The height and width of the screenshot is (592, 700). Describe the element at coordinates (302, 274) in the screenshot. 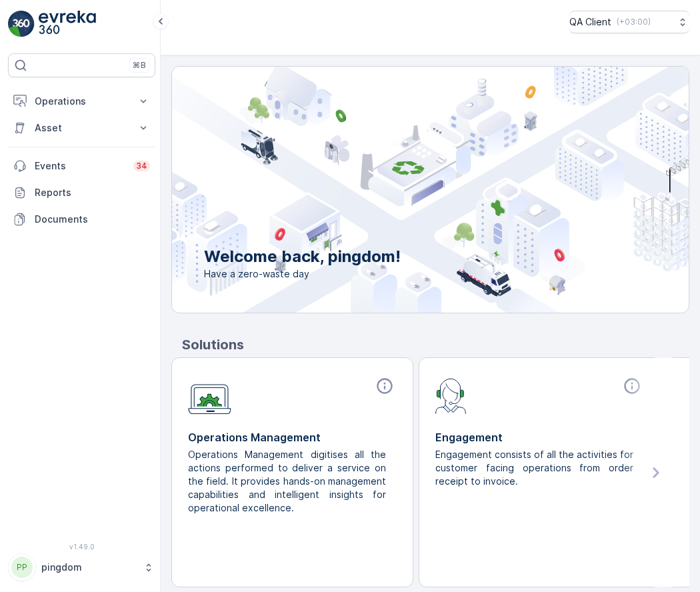

I see `span: Have a zero-waste day` at that location.